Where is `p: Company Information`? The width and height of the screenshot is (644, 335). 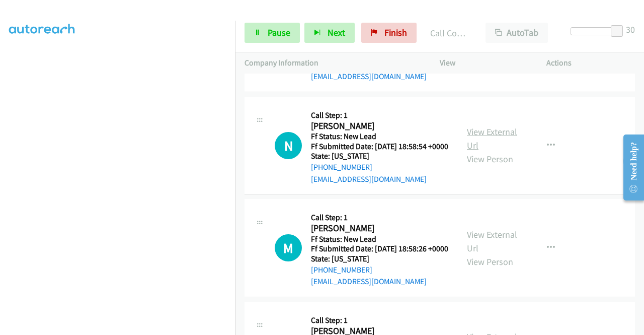
p: Company Information is located at coordinates (333, 63).